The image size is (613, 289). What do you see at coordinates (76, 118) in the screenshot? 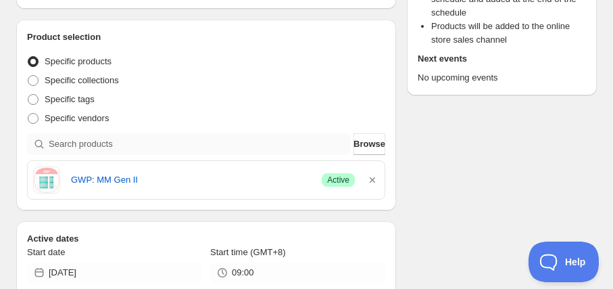
I see `span: Specific vendors` at bounding box center [76, 118].